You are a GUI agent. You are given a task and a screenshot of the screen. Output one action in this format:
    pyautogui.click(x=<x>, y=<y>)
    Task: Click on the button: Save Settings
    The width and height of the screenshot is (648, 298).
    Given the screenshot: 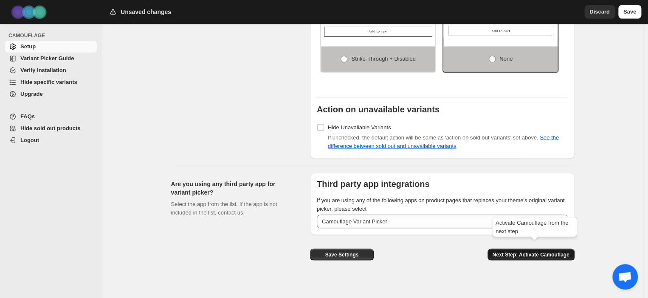 What is the action you would take?
    pyautogui.click(x=342, y=255)
    